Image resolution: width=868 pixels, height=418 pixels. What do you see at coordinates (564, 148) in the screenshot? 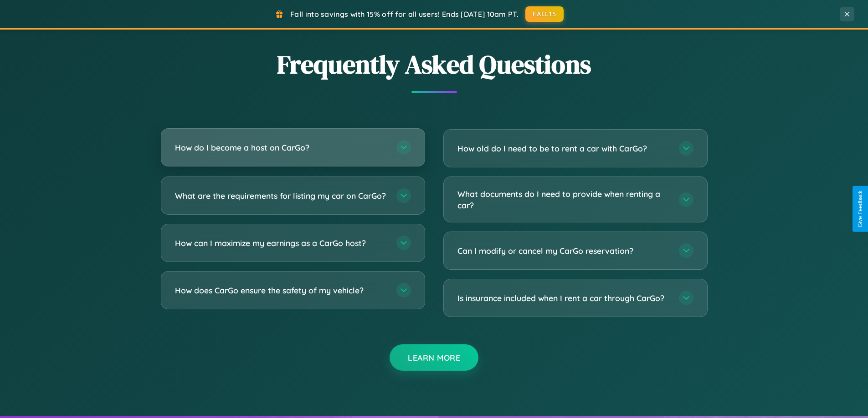
I see `h3: How old do I need to be to rent a car with CarGo?` at bounding box center [564, 148].